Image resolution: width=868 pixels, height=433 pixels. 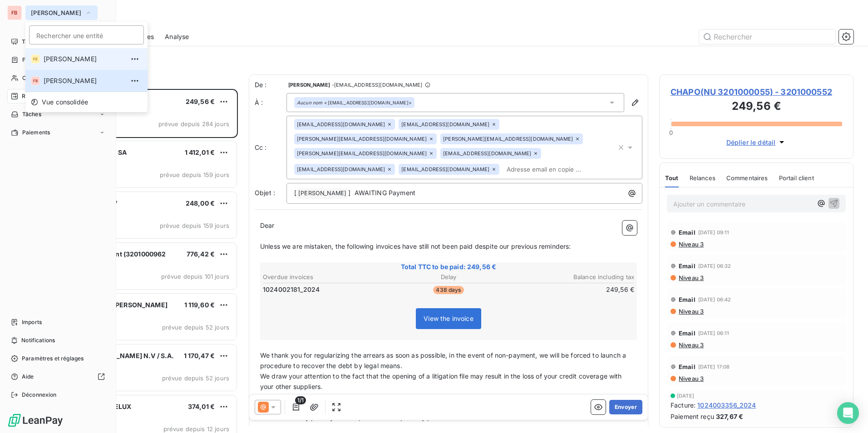 I want to click on span: 1 170,47 €, so click(x=199, y=355).